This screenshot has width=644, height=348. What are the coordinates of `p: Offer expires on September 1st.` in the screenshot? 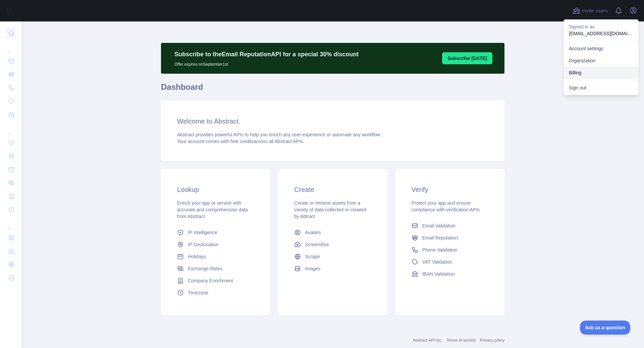 It's located at (267, 63).